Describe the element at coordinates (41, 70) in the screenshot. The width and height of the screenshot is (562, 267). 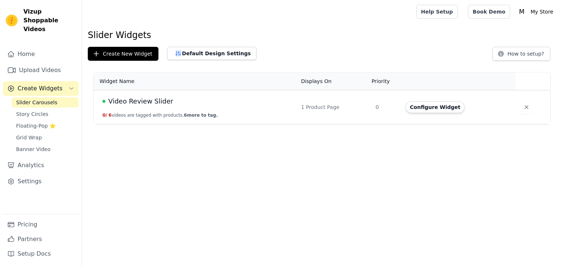
I see `a: Upload Videos` at that location.